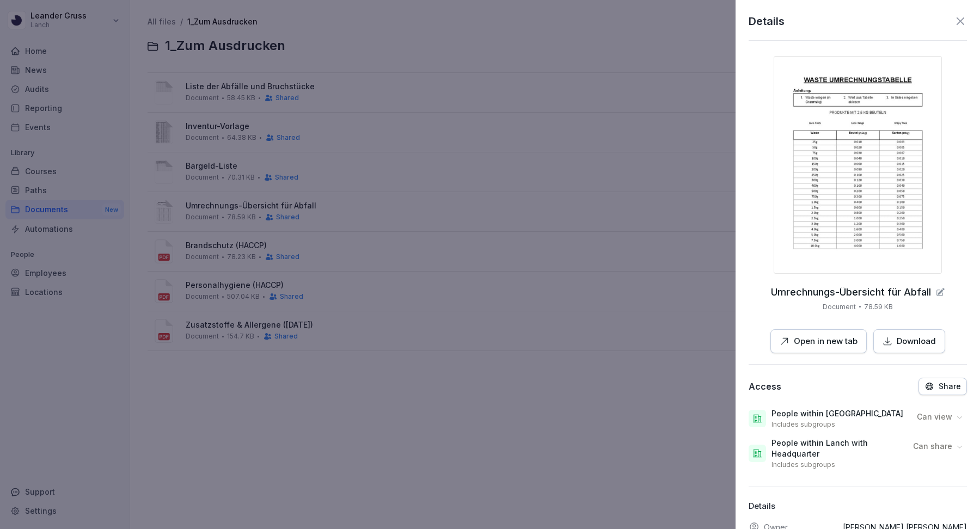 Image resolution: width=980 pixels, height=529 pixels. Describe the element at coordinates (838, 449) in the screenshot. I see `p: People within Lanch with Headquarter` at that location.